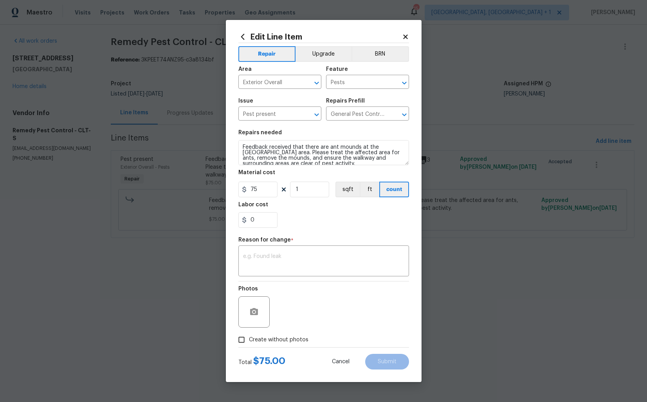  What do you see at coordinates (348, 190) in the screenshot?
I see `button: sqft` at bounding box center [348, 190].